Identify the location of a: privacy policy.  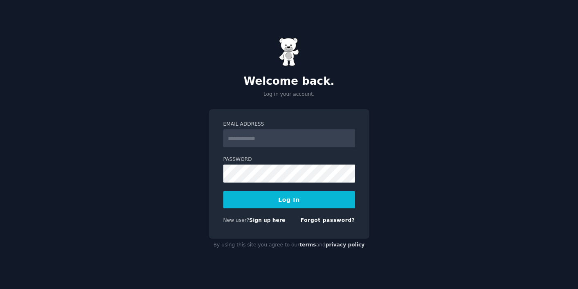
(345, 245).